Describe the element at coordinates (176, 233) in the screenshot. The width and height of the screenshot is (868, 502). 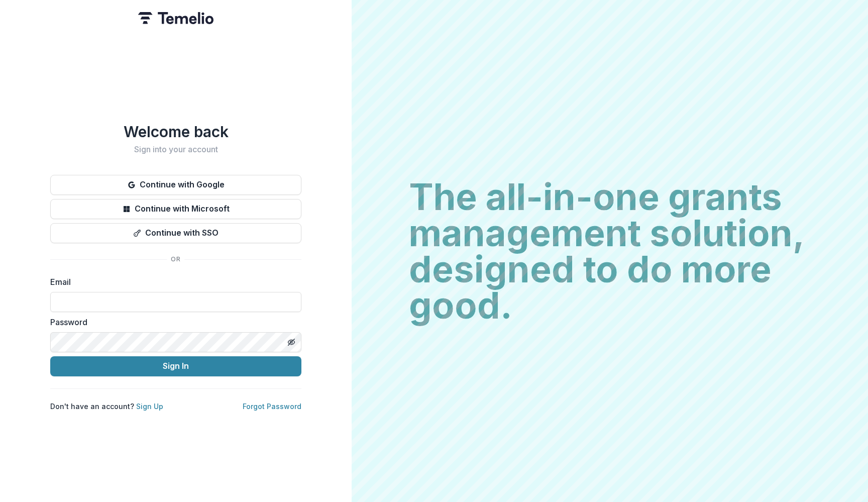
I see `button: Continue with SSO` at that location.